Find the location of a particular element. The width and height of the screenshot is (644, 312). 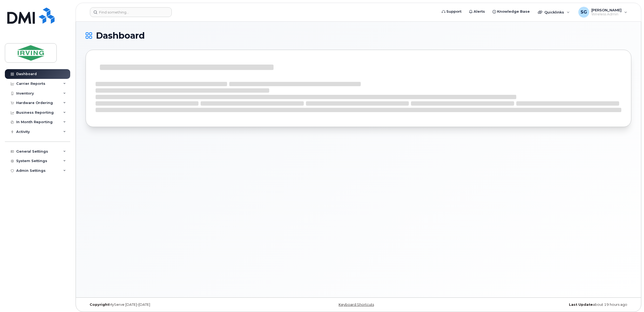

strong: Last Update is located at coordinates (581, 304).